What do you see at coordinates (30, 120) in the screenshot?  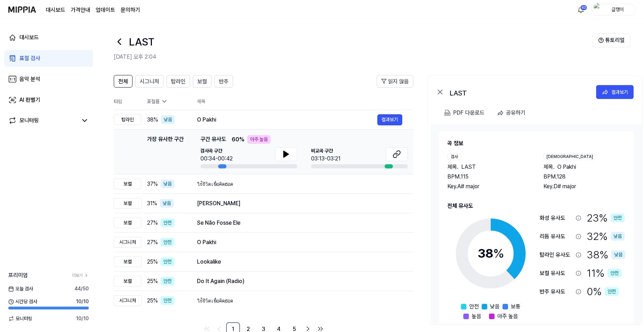 I see `div: 모니터링` at bounding box center [30, 120].